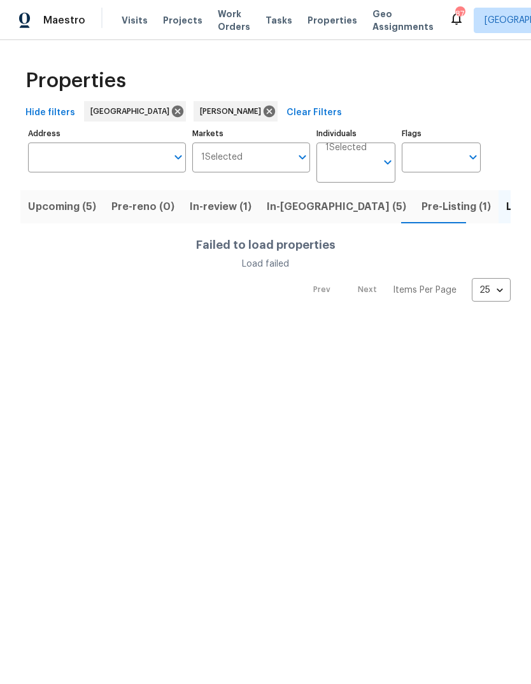  Describe the element at coordinates (265, 245) in the screenshot. I see `h4: Failed to load properties` at that location.